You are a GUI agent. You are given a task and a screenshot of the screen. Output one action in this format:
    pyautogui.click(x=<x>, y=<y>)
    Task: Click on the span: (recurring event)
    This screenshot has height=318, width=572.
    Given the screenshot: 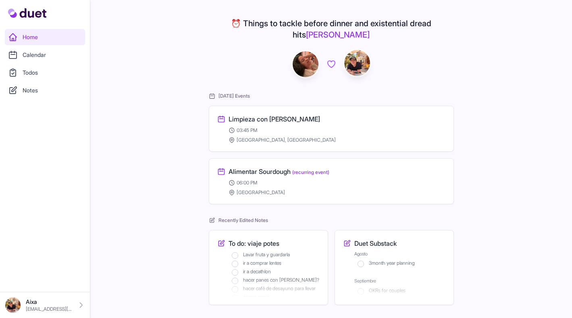 What is the action you would take?
    pyautogui.click(x=311, y=172)
    